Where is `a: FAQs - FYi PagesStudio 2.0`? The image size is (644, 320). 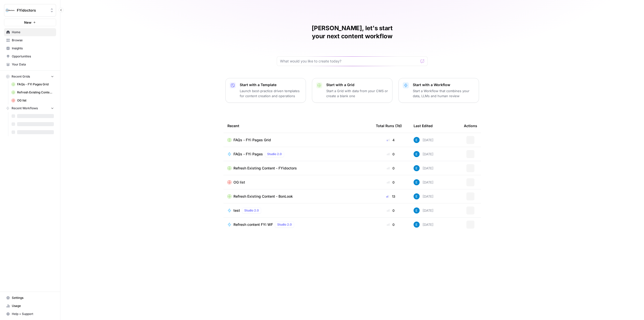
a: FAQs - FYi PagesStudio 2.0 is located at coordinates (298, 154).